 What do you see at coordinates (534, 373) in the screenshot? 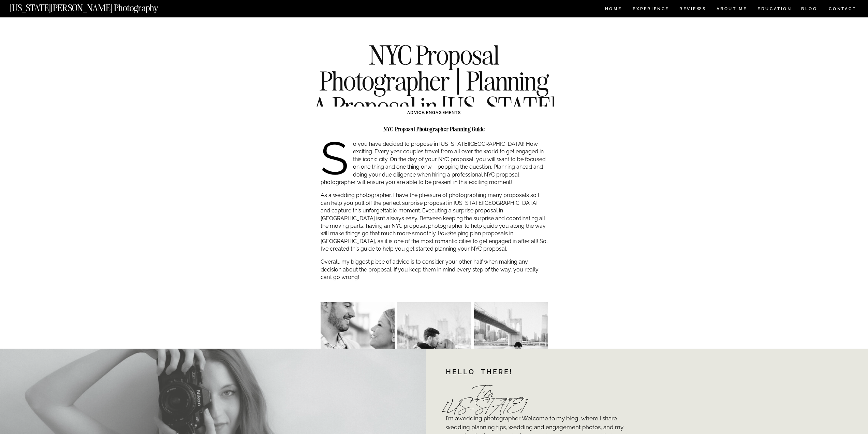
I see `h1: Hello there!` at bounding box center [534, 373].